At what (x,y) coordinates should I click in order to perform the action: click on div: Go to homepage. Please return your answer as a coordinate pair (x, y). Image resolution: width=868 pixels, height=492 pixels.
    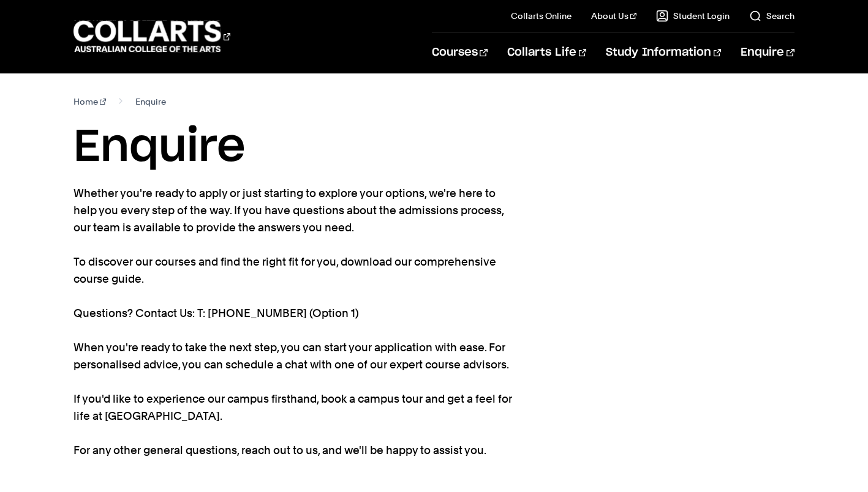
    Looking at the image, I should click on (152, 36).